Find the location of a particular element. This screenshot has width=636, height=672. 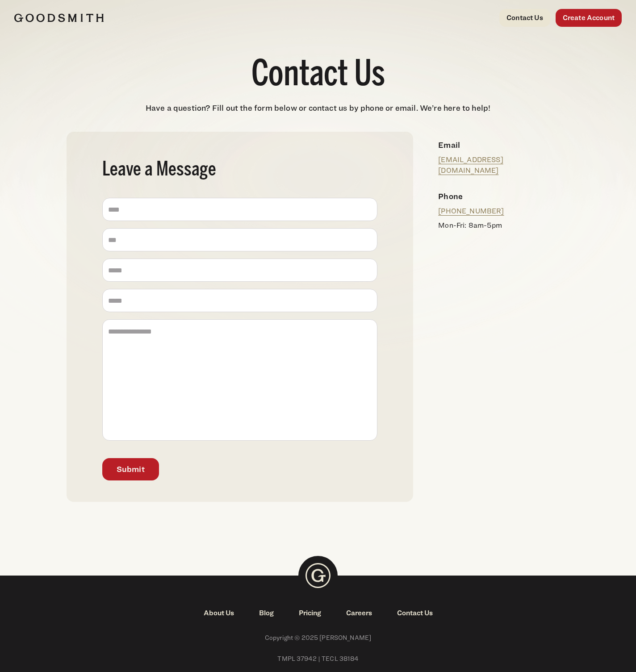

a: Careers is located at coordinates (359, 613).